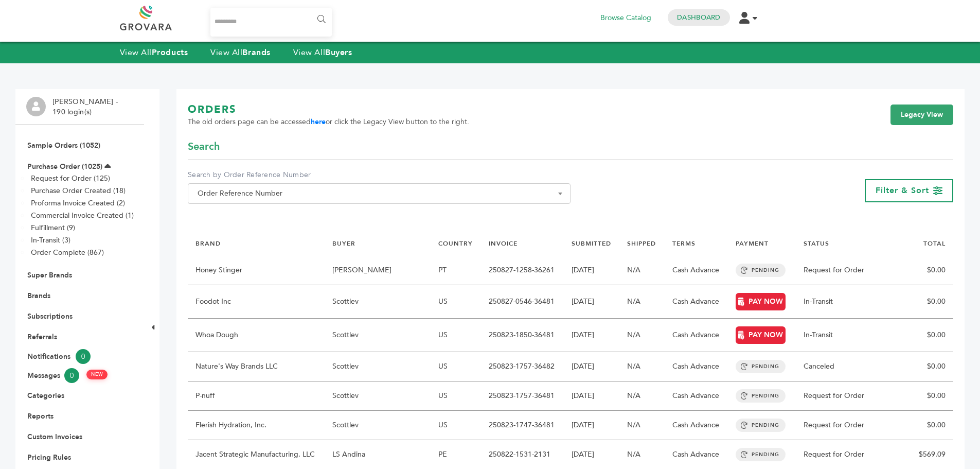 The image size is (980, 469). Describe the element at coordinates (455, 243) in the screenshot. I see `a: COUNTRY` at that location.